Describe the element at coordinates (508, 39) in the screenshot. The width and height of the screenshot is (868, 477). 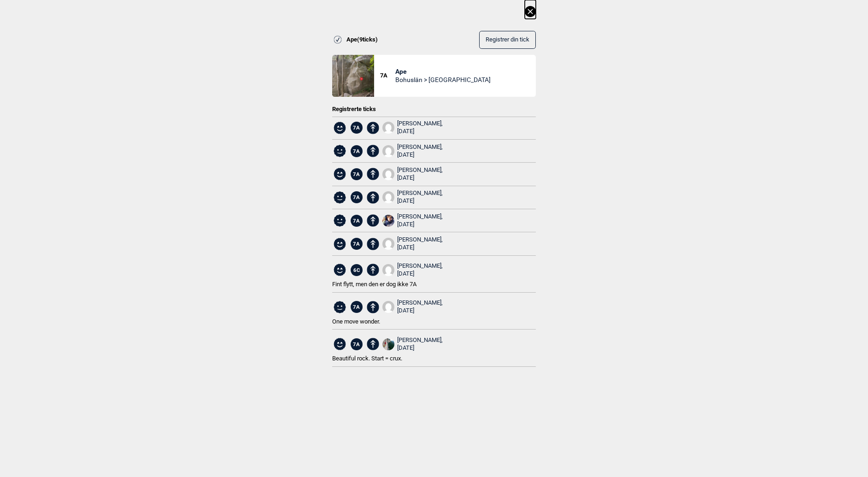
I see `button: Registrer din tick` at that location.